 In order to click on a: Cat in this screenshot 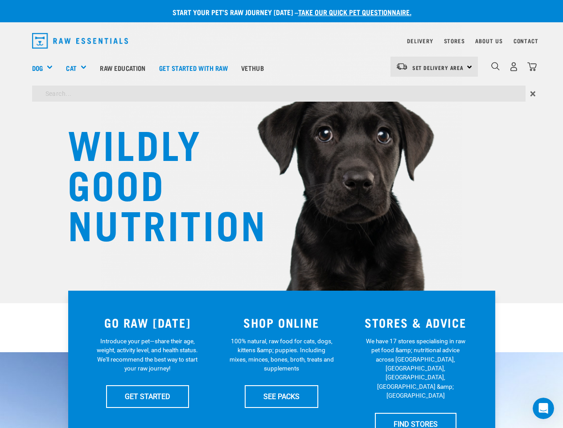, I will do `click(71, 68)`.